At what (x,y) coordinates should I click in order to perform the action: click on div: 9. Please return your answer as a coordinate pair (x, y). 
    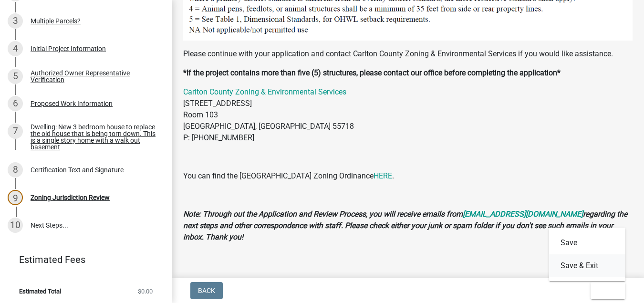
    Looking at the image, I should click on (15, 197).